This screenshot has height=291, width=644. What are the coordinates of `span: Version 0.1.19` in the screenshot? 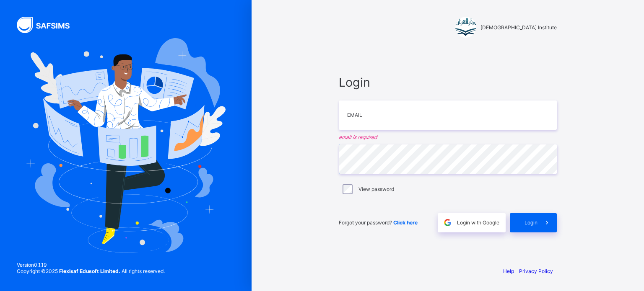 It's located at (90, 265).